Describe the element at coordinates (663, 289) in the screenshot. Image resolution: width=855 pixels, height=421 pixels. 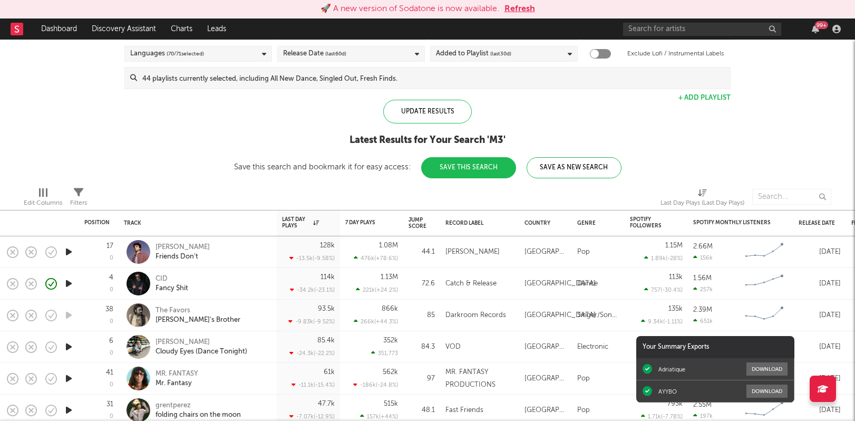
I see `div: 757 ( -30.4 % )` at that location.